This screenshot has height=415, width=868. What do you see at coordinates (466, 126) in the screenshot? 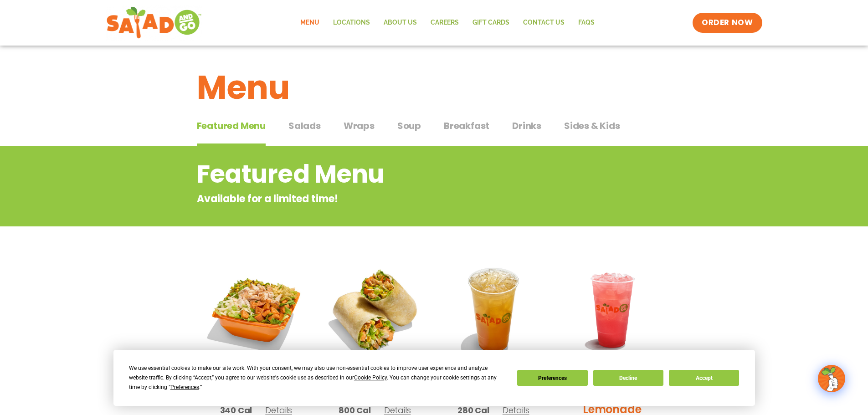
I see `span: Breakfast` at bounding box center [466, 126].